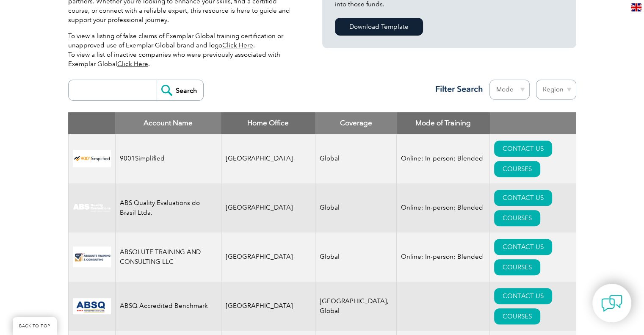 This screenshot has width=644, height=335. What do you see at coordinates (379, 27) in the screenshot?
I see `a: Download Template` at bounding box center [379, 27].